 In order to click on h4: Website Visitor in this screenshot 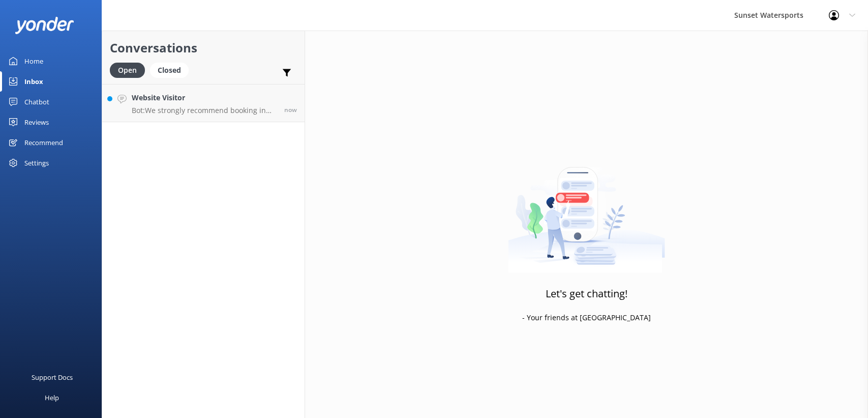, I will do `click(204, 98)`.